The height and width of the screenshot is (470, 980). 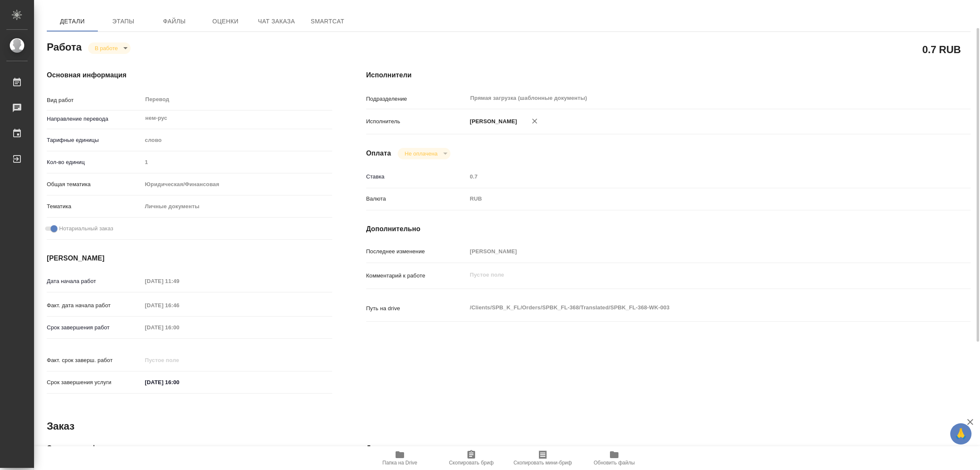 What do you see at coordinates (417, 276) in the screenshot?
I see `p: Комментарий к работе` at bounding box center [417, 276].